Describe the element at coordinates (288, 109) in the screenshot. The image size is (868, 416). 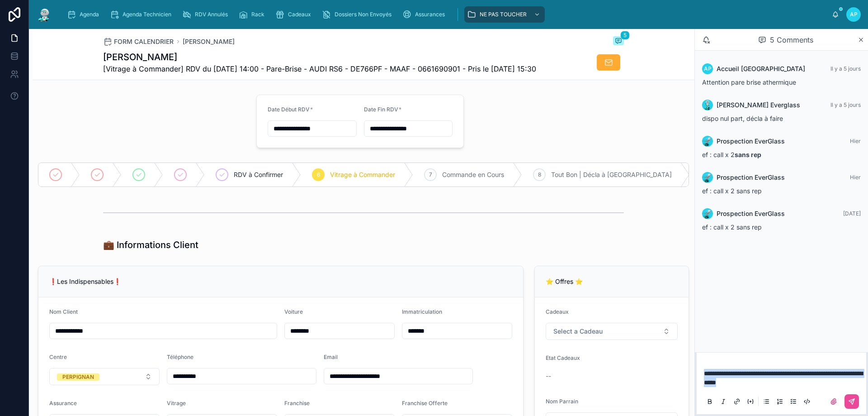
I see `span: Date Début RDV` at that location.